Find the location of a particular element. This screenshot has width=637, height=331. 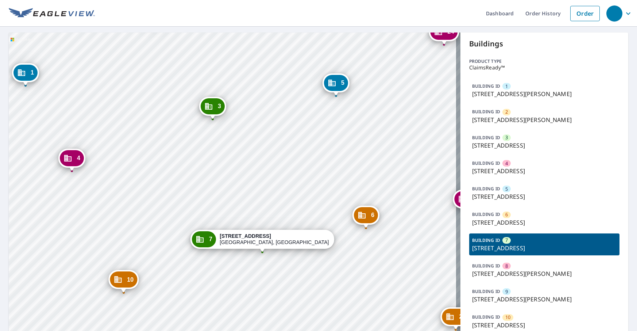

div: Dropped pin, building 7, Commercial property, 4727 Cottage Oaks Dr Charlotte, NC 28269 is located at coordinates (262, 241).